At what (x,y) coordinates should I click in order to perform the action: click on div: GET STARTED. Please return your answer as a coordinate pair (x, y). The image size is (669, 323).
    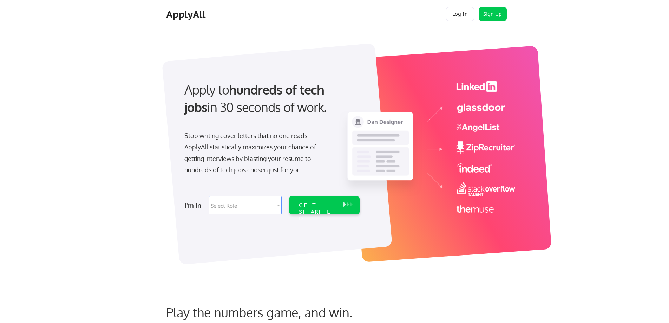
    Looking at the image, I should click on (317, 212).